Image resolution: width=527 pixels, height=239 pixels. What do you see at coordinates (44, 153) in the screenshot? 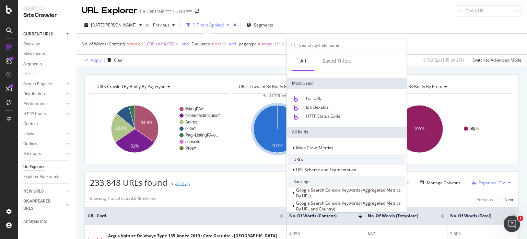
I see `a: Sitemaps` at bounding box center [44, 153].